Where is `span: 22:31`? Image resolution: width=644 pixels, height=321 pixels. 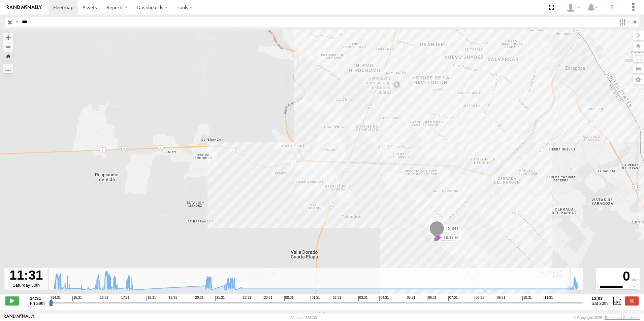
span: 22:31 is located at coordinates (247, 299).